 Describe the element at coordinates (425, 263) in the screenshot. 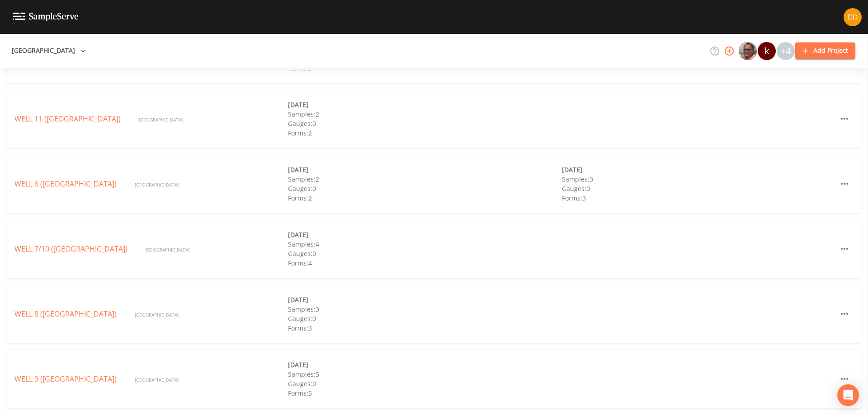

I see `div: Forms: 4` at that location.